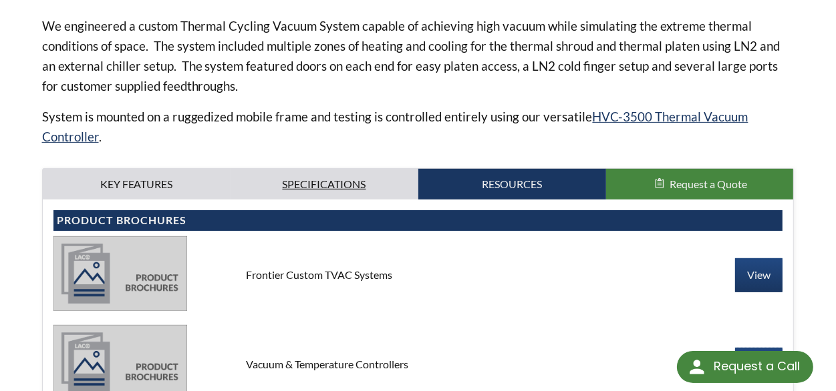  Describe the element at coordinates (136, 184) in the screenshot. I see `a: Key Features` at that location.